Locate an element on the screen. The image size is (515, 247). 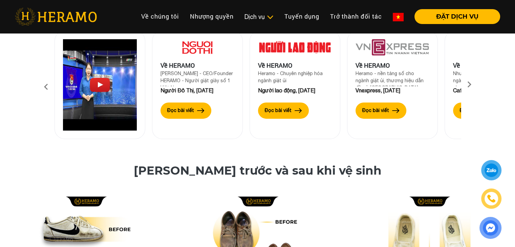
div: Dịch vụ is located at coordinates (259, 17).